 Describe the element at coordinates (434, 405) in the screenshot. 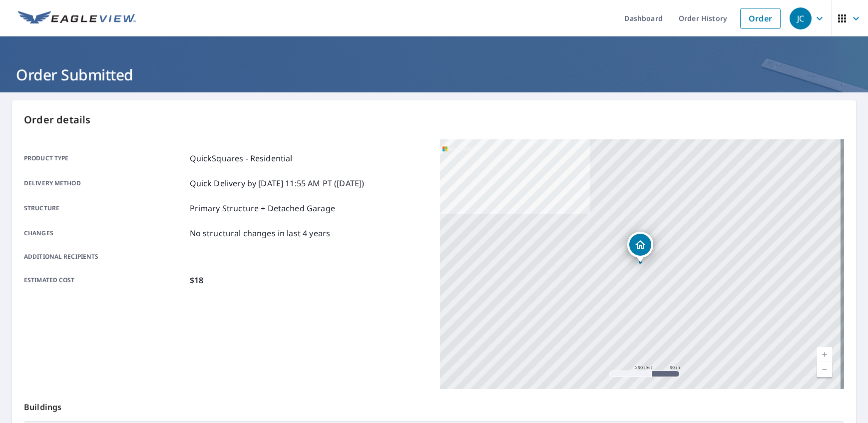

I see `p: Buildings` at that location.